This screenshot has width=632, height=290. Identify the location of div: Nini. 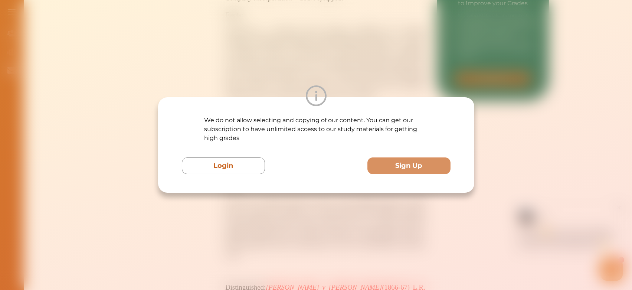
(88, 16).